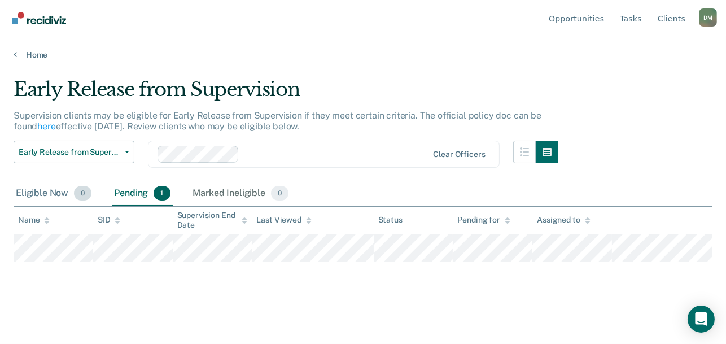  I want to click on div: Supervision End Date, so click(212, 220).